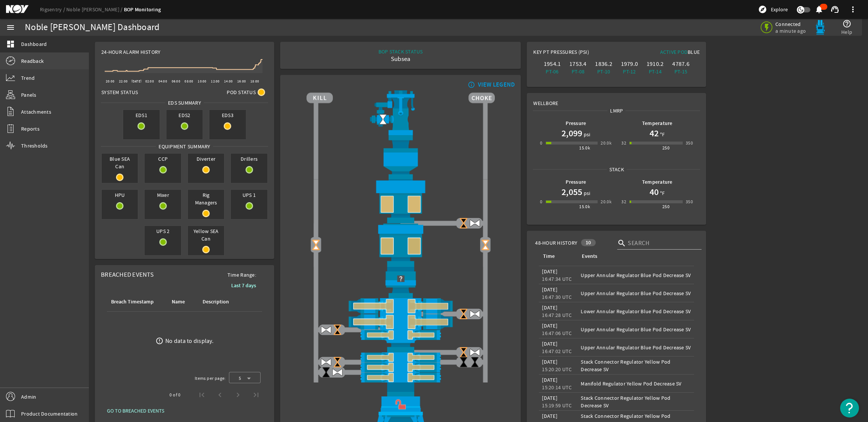 The height and width of the screenshot is (422, 868). Describe the element at coordinates (10, 44) in the screenshot. I see `mat-icon: dashboard` at that location.